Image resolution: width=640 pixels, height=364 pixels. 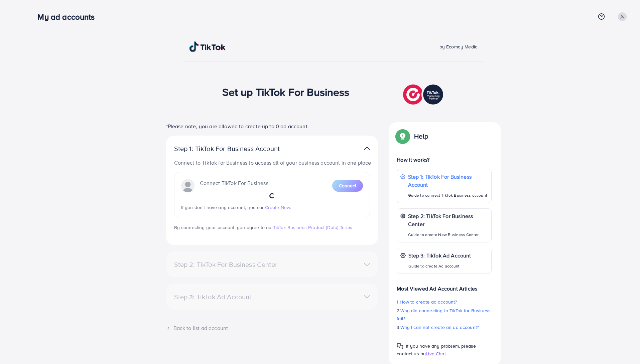 What do you see at coordinates (286, 92) in the screenshot?
I see `h1: Set up TikTok For Business` at bounding box center [286, 92].